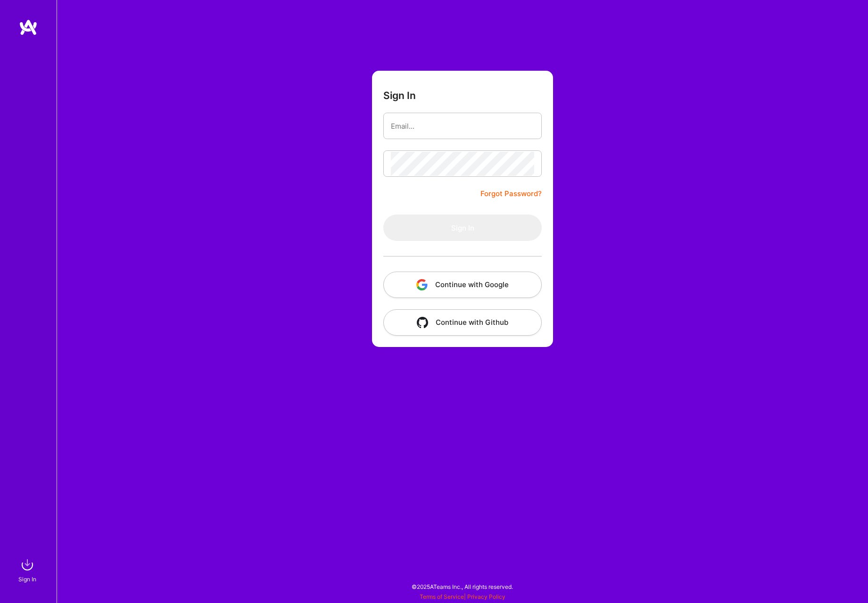 Image resolution: width=868 pixels, height=603 pixels. Describe the element at coordinates (399, 96) in the screenshot. I see `h3: Sign In` at that location.